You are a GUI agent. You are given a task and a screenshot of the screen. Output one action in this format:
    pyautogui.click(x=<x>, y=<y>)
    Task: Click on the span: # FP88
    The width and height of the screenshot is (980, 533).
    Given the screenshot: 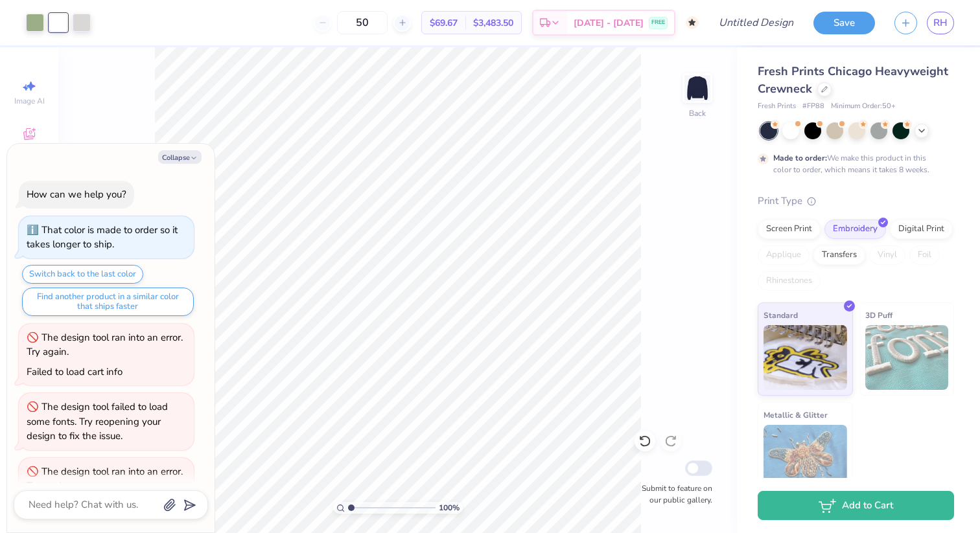 What is the action you would take?
    pyautogui.click(x=813, y=106)
    